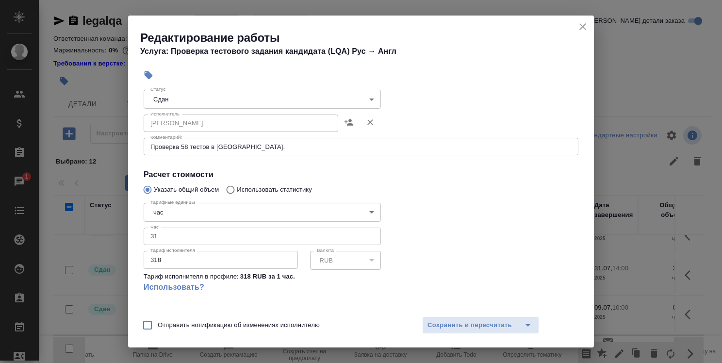  Describe the element at coordinates (361, 175) in the screenshot. I see `h4: Расчет стоимости` at that location.